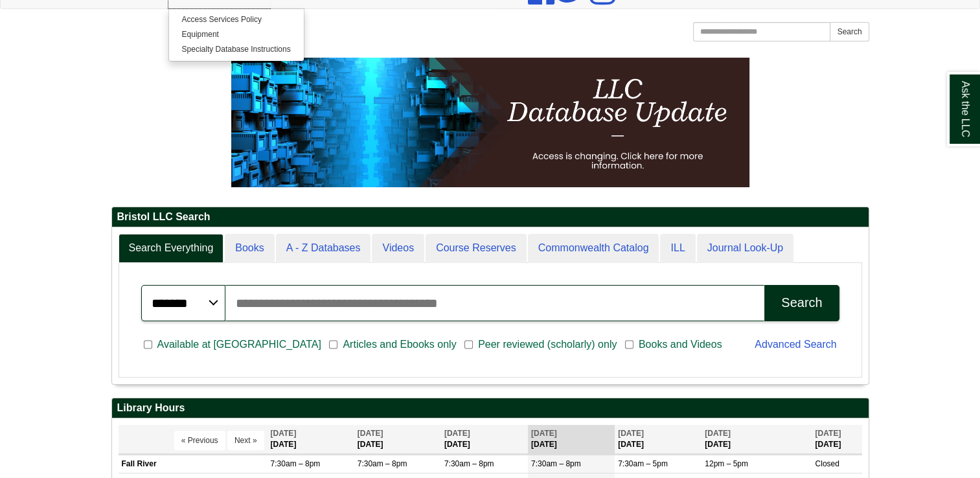 The width and height of the screenshot is (980, 478). I want to click on a: ILL, so click(677, 248).